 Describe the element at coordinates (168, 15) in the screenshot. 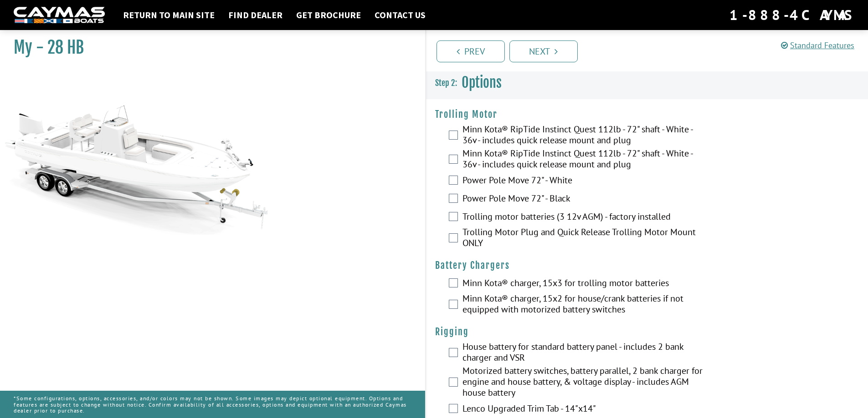

I see `a: Return to main site` at that location.